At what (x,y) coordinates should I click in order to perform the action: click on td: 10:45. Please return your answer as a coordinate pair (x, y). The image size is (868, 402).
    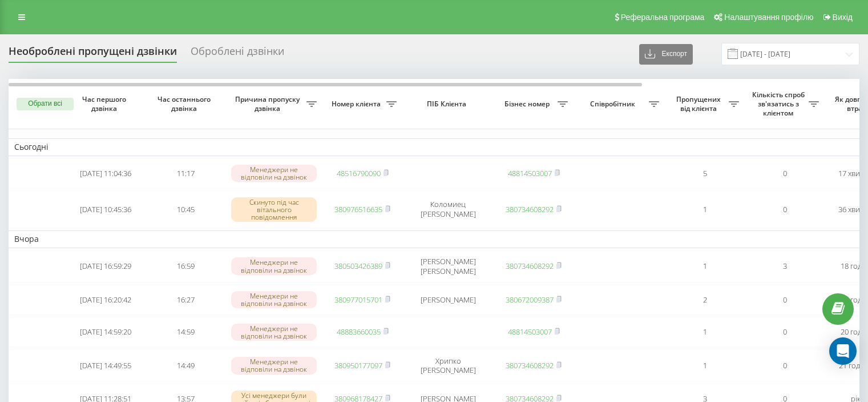
    Looking at the image, I should click on (186, 209).